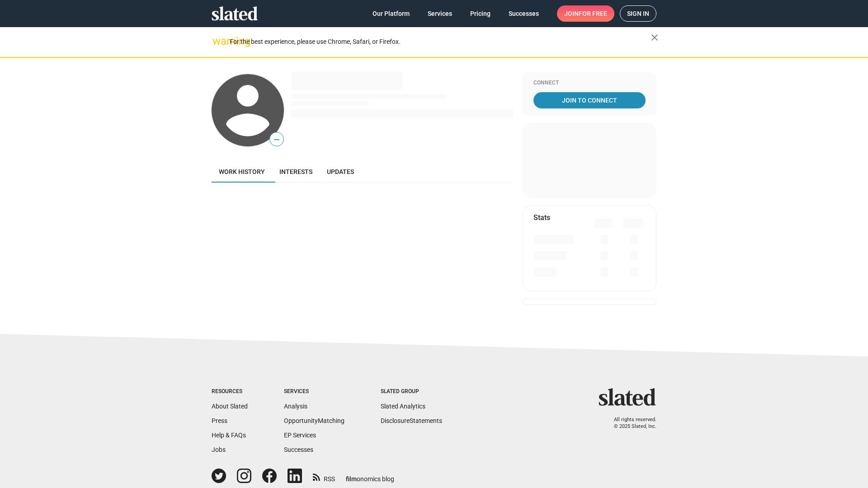  I want to click on span: for free, so click(592, 13).